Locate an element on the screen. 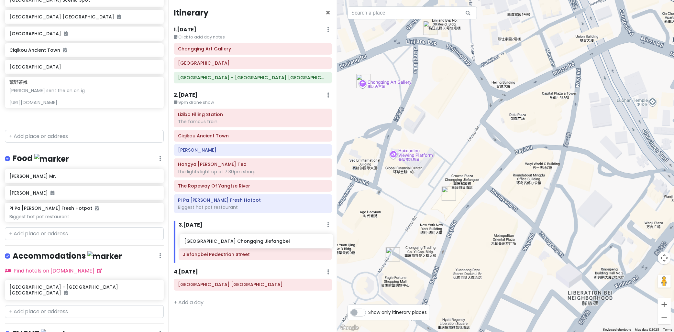  button: Keyboard shortcuts is located at coordinates (617, 330).